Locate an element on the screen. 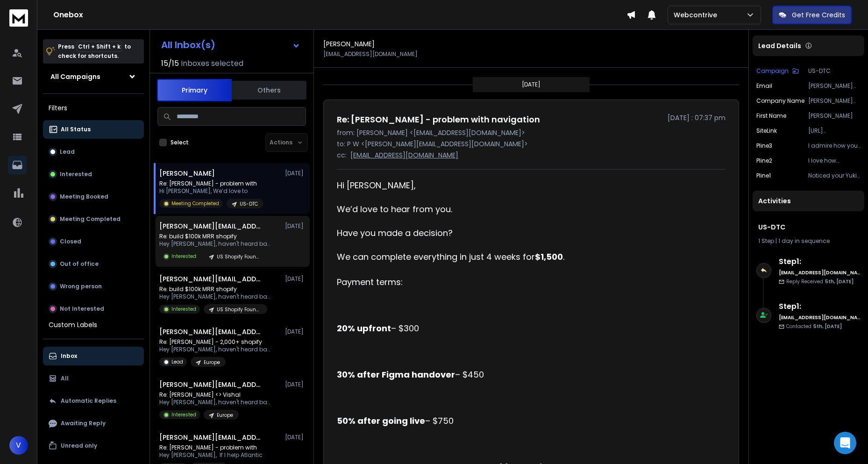  label: Select is located at coordinates (179, 143).